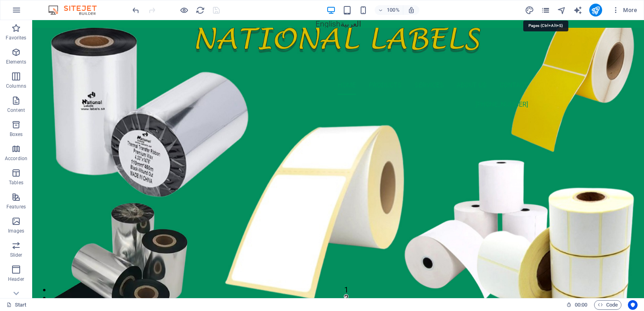  Describe the element at coordinates (16, 231) in the screenshot. I see `p: Images` at that location.